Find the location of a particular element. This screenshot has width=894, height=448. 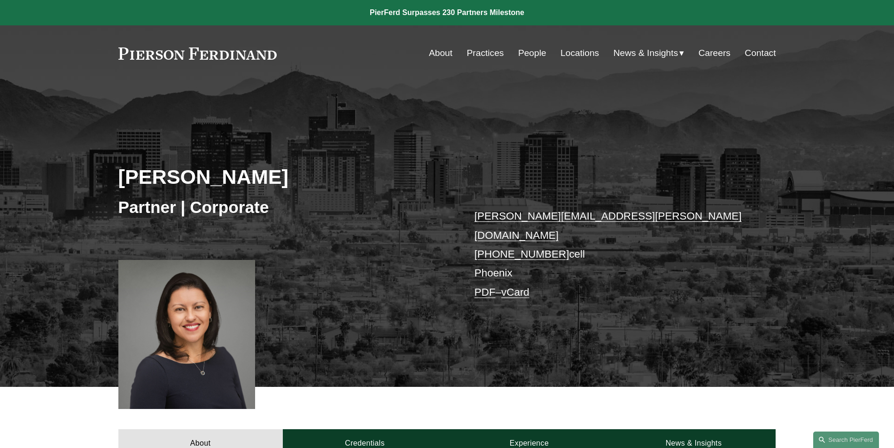

h3: Partner | Corporate is located at coordinates (283, 207).